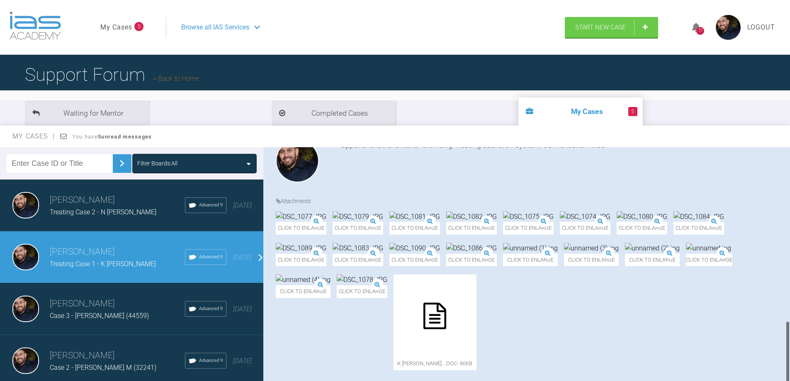 The width and height of the screenshot is (790, 381). What do you see at coordinates (116, 27) in the screenshot?
I see `a: My Cases` at bounding box center [116, 27].